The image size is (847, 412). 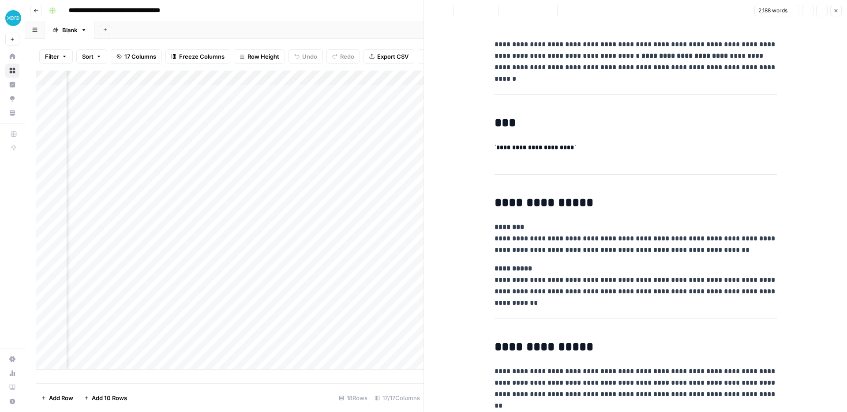 What do you see at coordinates (61, 398) in the screenshot?
I see `span: Add Row` at bounding box center [61, 398].